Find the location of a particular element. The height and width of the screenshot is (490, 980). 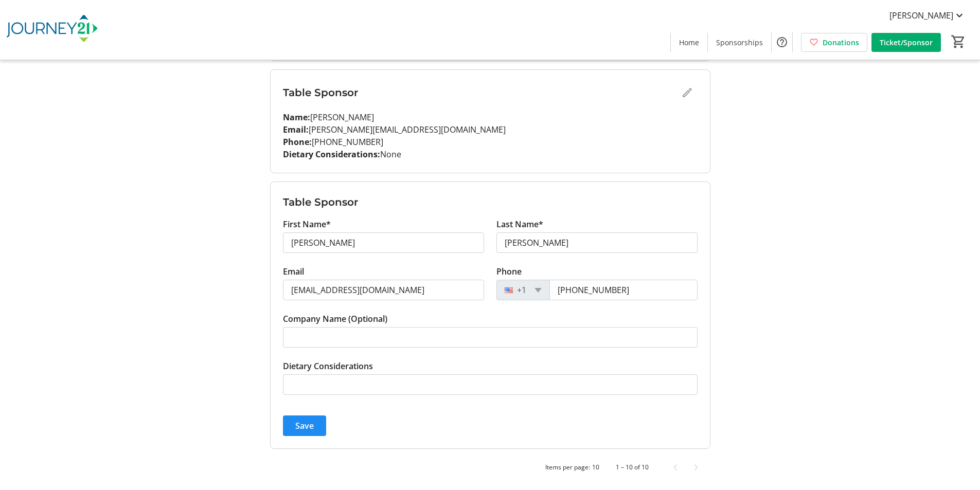

span: Save is located at coordinates (304, 426).